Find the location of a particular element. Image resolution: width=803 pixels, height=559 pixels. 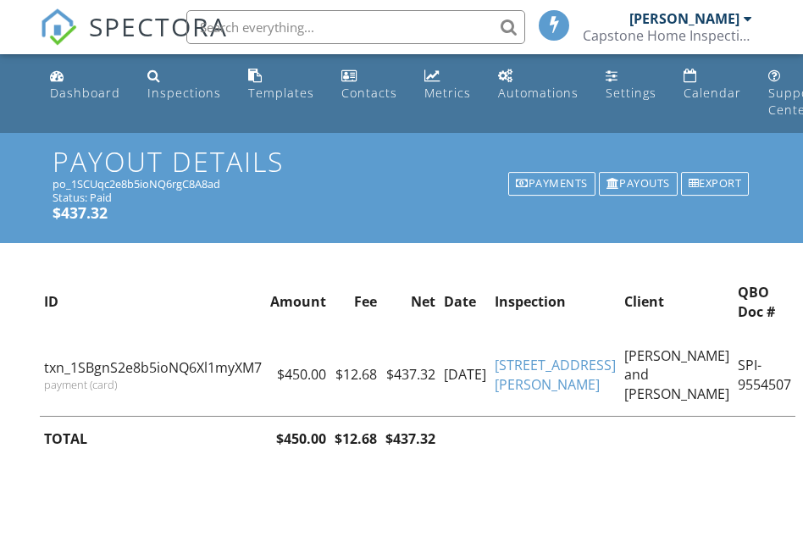

th: Fee is located at coordinates (356, 302).